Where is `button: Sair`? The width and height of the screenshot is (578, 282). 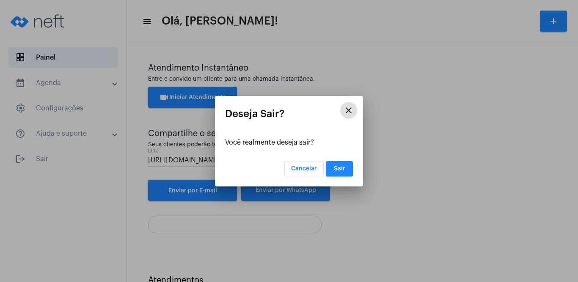 button: Sair is located at coordinates (339, 169).